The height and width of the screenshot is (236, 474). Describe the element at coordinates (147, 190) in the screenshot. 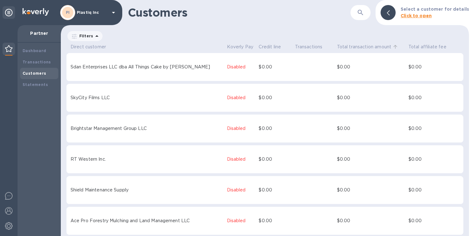

I see `div: Shield Maintenance Supply` at that location.